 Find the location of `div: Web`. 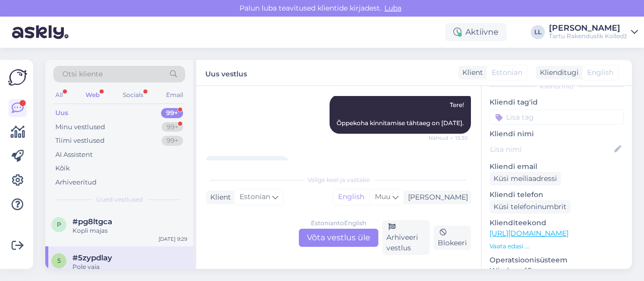

div: Web is located at coordinates (93, 95).